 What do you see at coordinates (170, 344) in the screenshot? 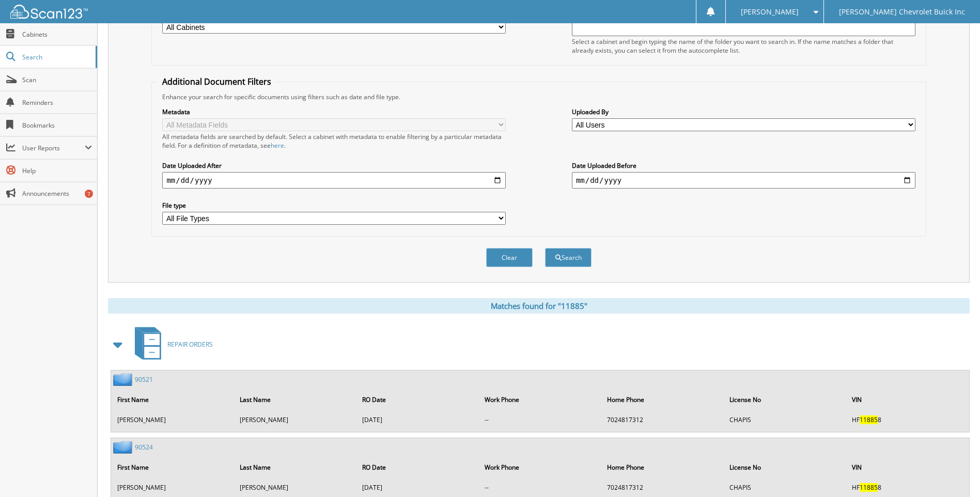
I see `a: REPAIR ORDERS` at bounding box center [170, 344].